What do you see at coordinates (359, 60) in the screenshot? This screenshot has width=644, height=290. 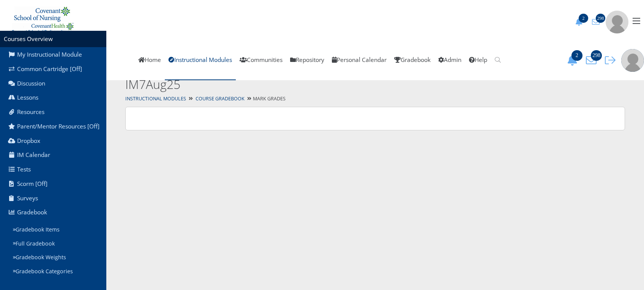 I see `a: Personal Calendar` at bounding box center [359, 60].